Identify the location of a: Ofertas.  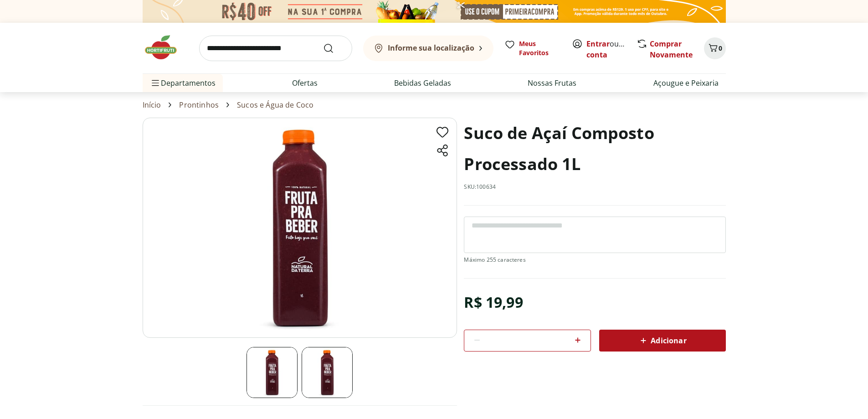
(305, 83).